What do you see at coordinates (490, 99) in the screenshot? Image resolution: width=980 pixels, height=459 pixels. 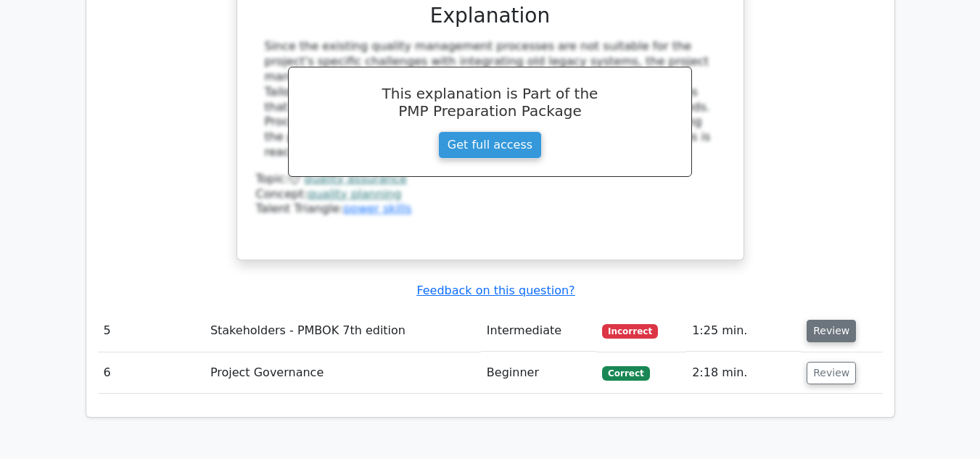 I see `div: Since the existing quality management processes are not suitable for the project's specific chall...` at bounding box center [490, 99].